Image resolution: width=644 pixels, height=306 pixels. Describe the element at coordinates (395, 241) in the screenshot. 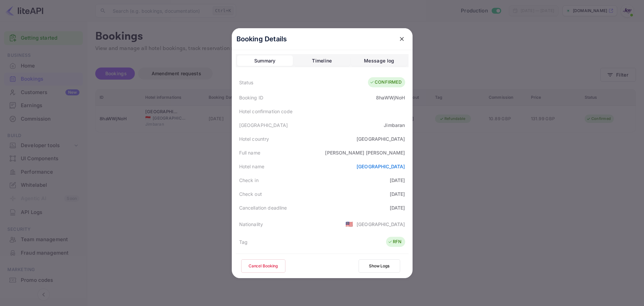

I see `div: RFN` at that location.